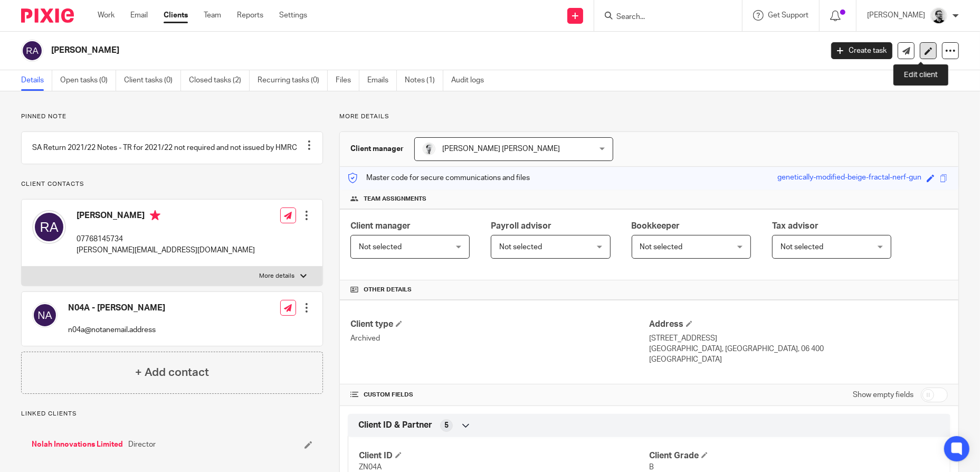 The image size is (980, 472). Describe the element at coordinates (447, 425) in the screenshot. I see `span: 5` at that location.